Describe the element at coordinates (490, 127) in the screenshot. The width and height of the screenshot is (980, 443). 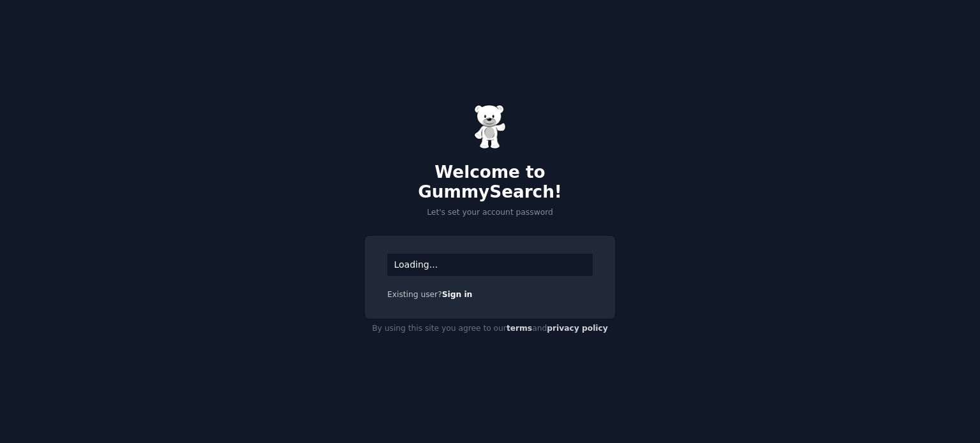
I see `img: Gummy Bear` at that location.